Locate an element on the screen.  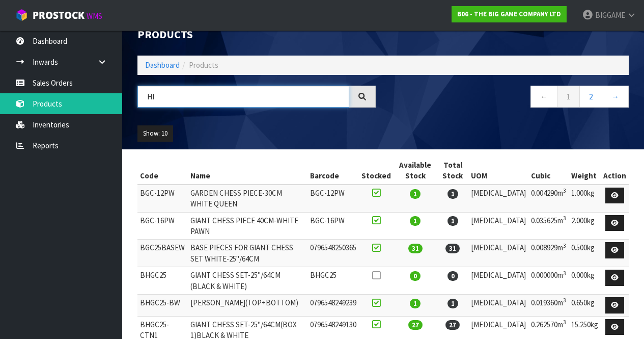
span: BIGGAME is located at coordinates (610, 15).